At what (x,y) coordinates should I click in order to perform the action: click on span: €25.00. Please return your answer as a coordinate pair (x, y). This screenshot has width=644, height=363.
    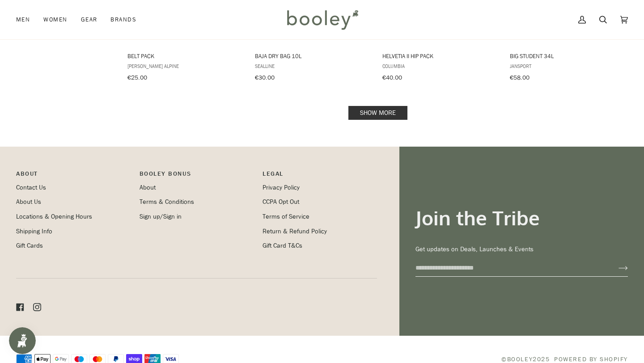
    Looking at the image, I should click on (137, 77).